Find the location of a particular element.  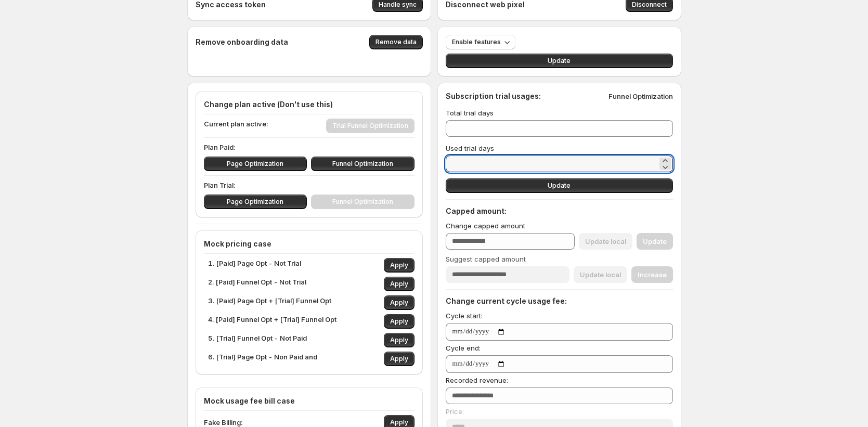

h4: Subscription trial usages: is located at coordinates (493, 96).